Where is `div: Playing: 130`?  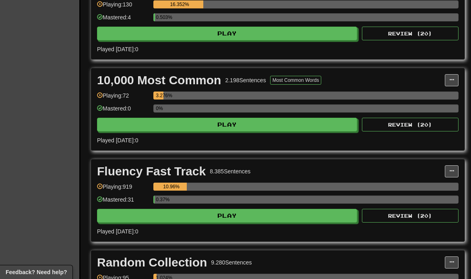
div: Playing: 130 is located at coordinates (123, 7).